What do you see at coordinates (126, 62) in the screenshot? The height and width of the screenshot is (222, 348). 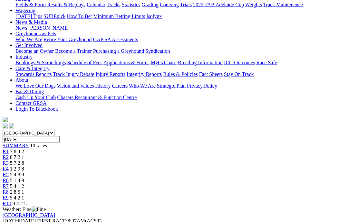 I see `a: Applications & Forms` at bounding box center [126, 62].